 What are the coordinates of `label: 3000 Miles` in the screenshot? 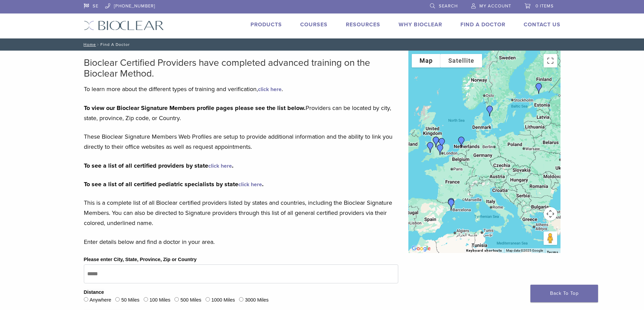 It's located at (257, 300).